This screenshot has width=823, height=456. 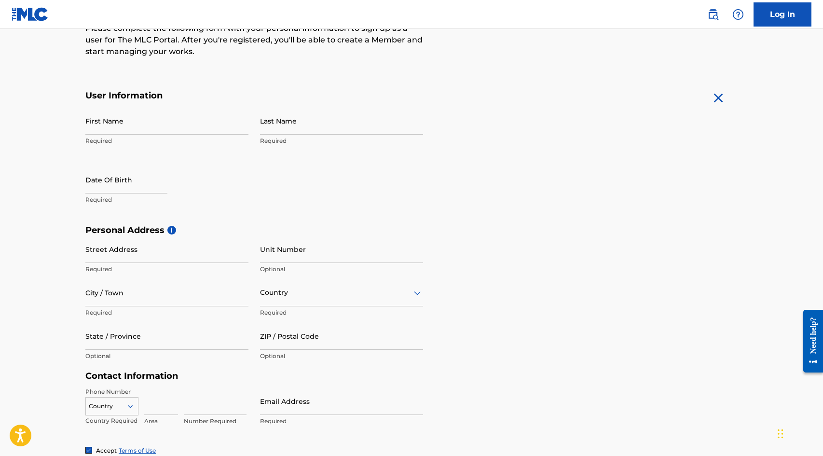 What do you see at coordinates (172, 230) in the screenshot?
I see `span: i` at bounding box center [172, 230].